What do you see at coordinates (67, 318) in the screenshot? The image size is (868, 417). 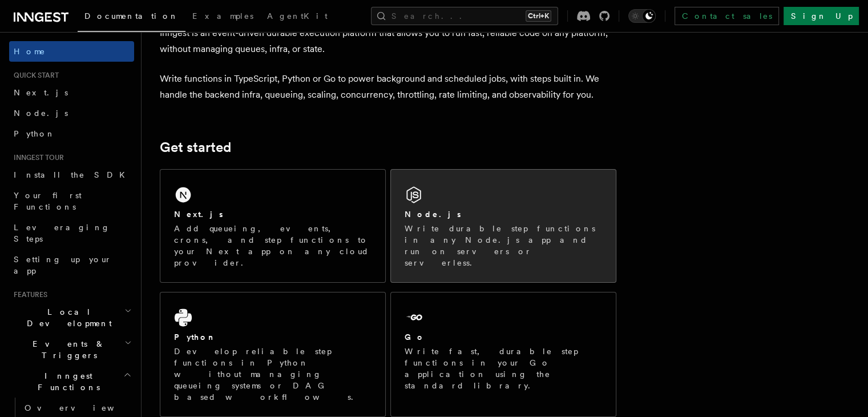 I see `span: Local Development` at bounding box center [67, 318].